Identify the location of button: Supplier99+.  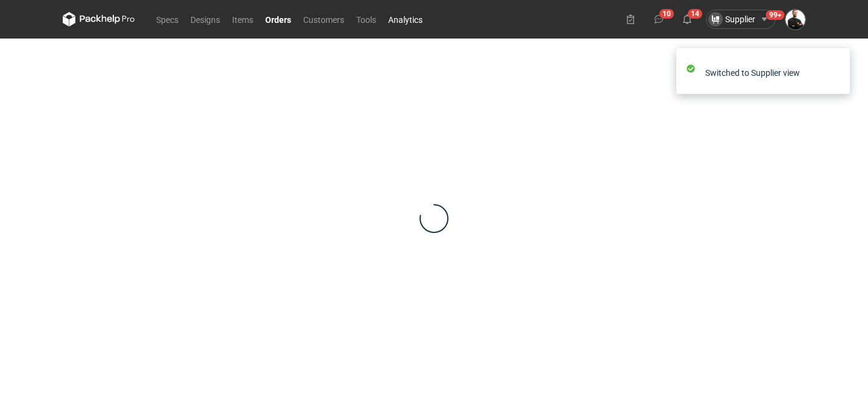
(746, 20).